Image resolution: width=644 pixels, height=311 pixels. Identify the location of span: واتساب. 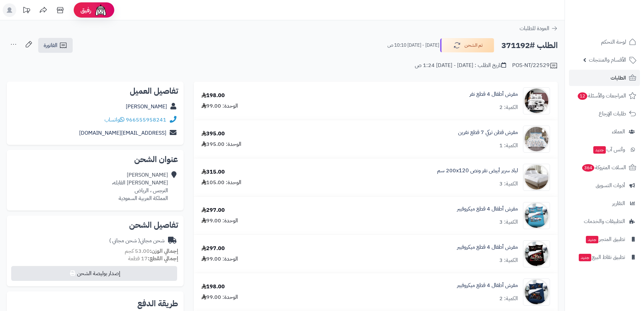
(114, 120).